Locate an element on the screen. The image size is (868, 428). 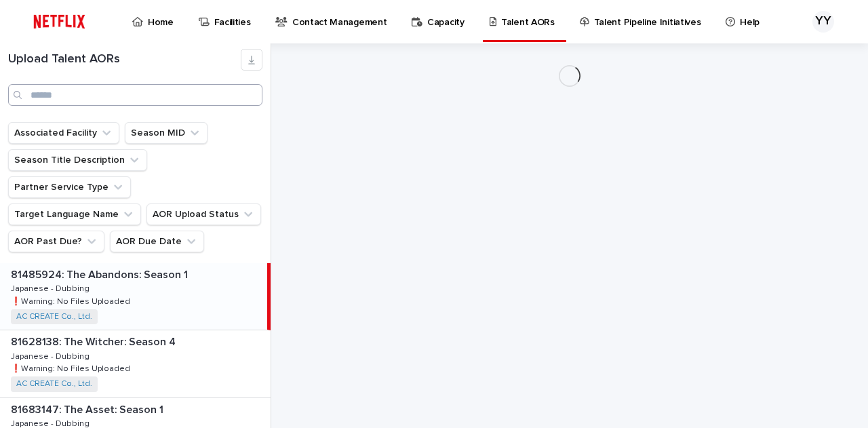
button: Associated Facility is located at coordinates (64, 133).